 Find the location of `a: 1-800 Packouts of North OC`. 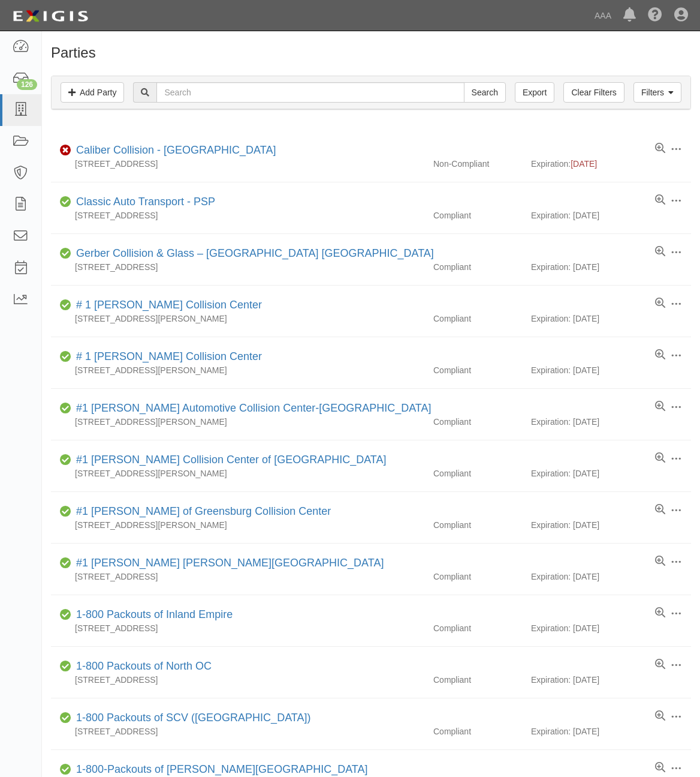

a: 1-800 Packouts of North OC is located at coordinates (144, 665).